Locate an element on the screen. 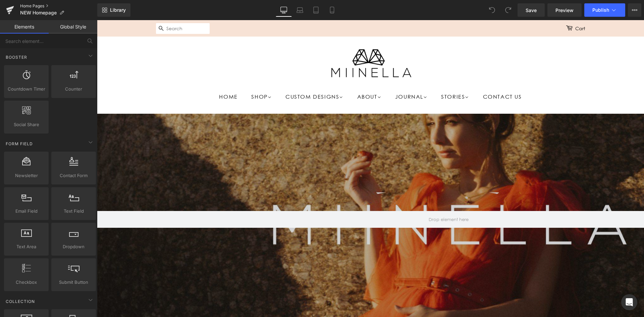 The height and width of the screenshot is (317, 644). span: Dropdown is located at coordinates (74, 247).